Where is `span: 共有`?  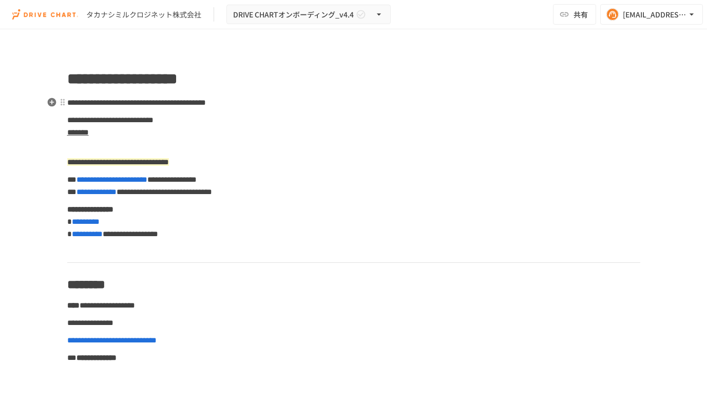
span: 共有 is located at coordinates (581, 14).